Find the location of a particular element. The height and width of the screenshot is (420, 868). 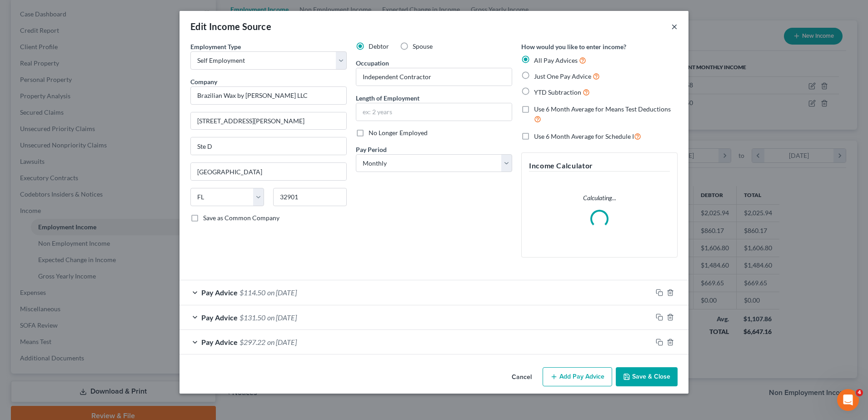

button: Cancel is located at coordinates (522, 377).